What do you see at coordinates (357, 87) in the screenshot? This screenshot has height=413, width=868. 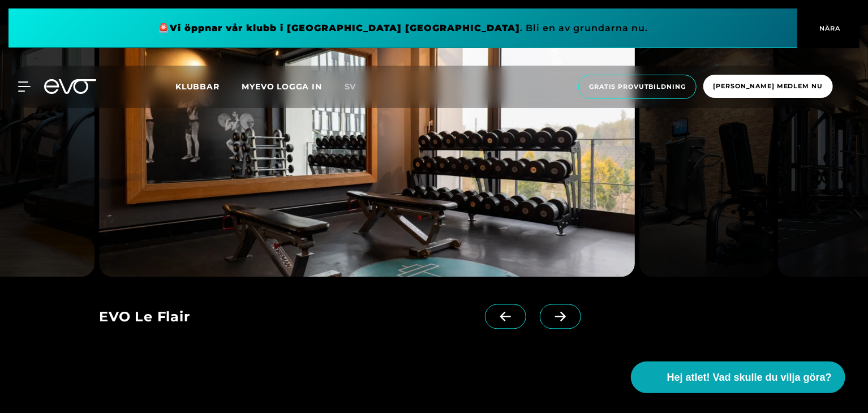 I see `a: sv` at bounding box center [357, 87].